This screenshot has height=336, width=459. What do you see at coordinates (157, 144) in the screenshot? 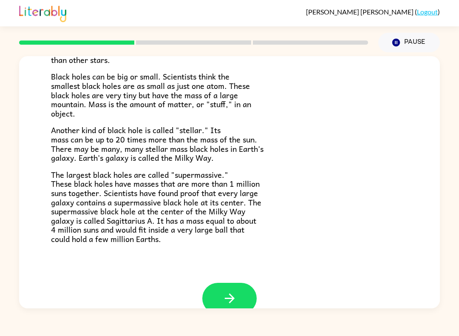
I see `span: Another kind of black hole is called "stellar." Its mass can be up to 20 times more than the mass...` at bounding box center [157, 144].